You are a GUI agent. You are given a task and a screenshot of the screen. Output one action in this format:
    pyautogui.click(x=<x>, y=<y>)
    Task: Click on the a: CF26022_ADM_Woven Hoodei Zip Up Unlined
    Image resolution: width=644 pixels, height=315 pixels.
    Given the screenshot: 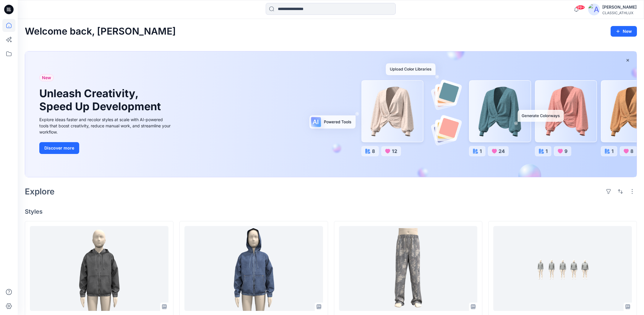 What is the action you would take?
    pyautogui.click(x=254, y=268)
    